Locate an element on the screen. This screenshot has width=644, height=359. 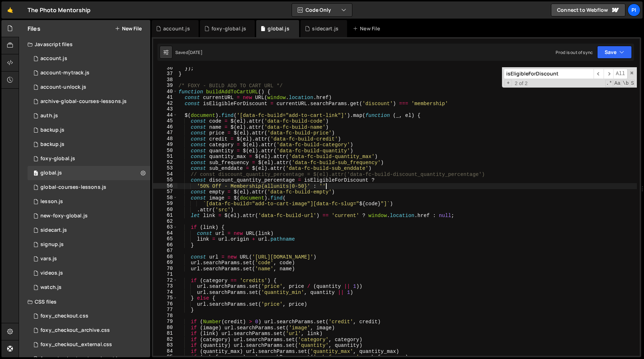
div: 44 is located at coordinates (165, 115).